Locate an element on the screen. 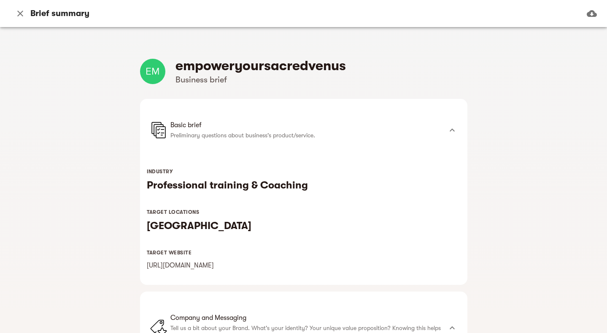 This screenshot has width=607, height=333. span: TARGET WEBSITE is located at coordinates (169, 252).